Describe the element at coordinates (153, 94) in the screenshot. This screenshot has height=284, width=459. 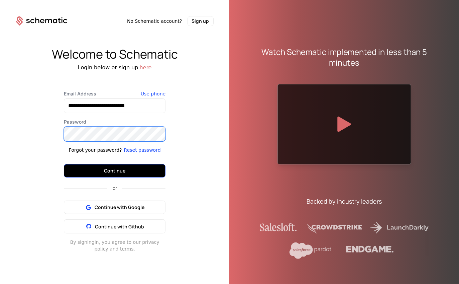
I see `button: Use phone` at that location.